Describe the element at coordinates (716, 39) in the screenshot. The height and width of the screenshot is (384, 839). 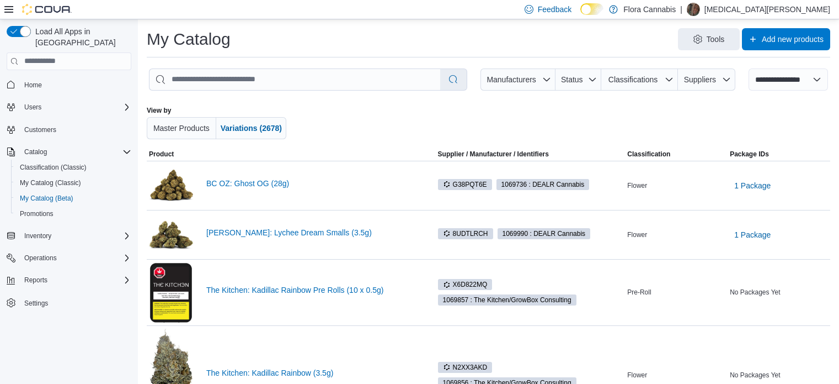
I see `span: Tools` at that location.